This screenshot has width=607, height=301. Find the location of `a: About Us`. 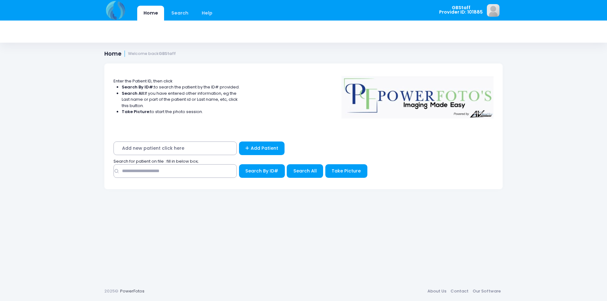

a: About Us is located at coordinates (436, 291).